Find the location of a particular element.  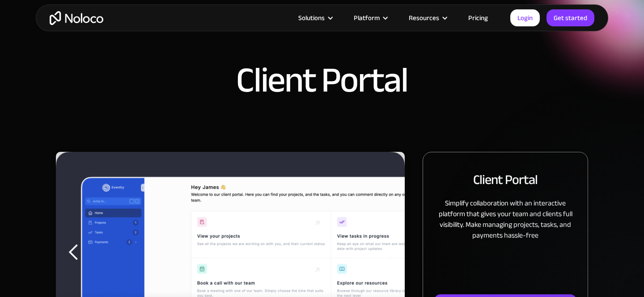

a: Get started is located at coordinates (570, 18).